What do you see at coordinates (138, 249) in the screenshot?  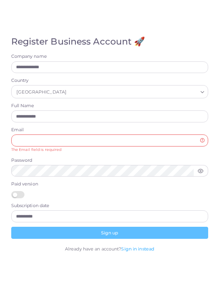 I see `a: Sign in instead` at bounding box center [138, 249].